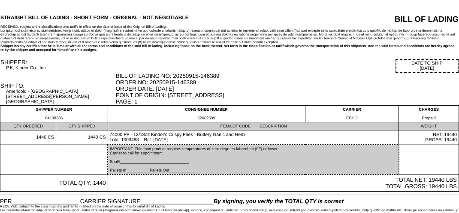  Describe the element at coordinates (82, 126) in the screenshot. I see `td: QTY SHIPPED` at that location.